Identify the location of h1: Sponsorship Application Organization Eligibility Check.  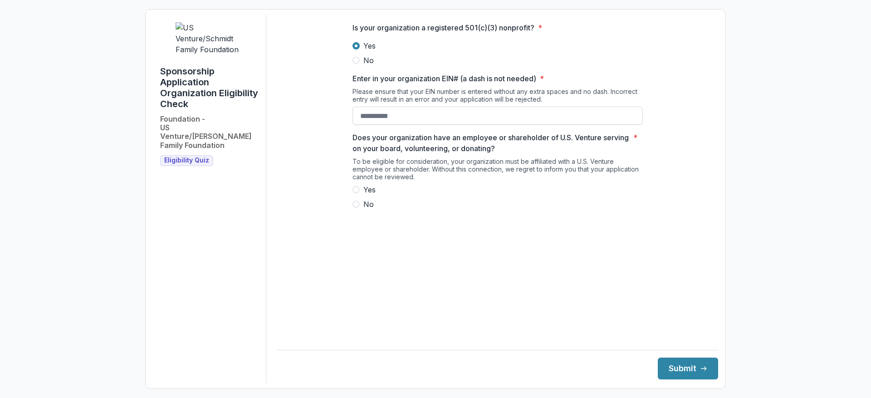
(209, 88).